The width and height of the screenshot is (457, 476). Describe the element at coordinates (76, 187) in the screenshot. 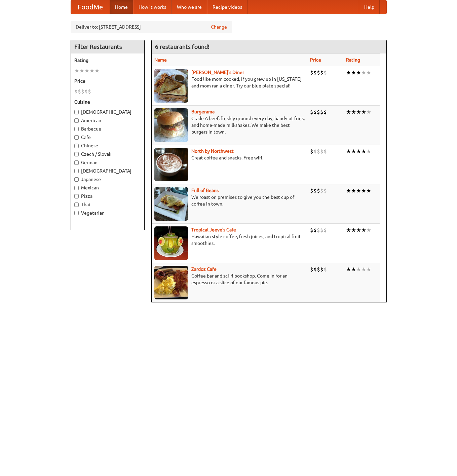

I see `input: Mexican` at that location.